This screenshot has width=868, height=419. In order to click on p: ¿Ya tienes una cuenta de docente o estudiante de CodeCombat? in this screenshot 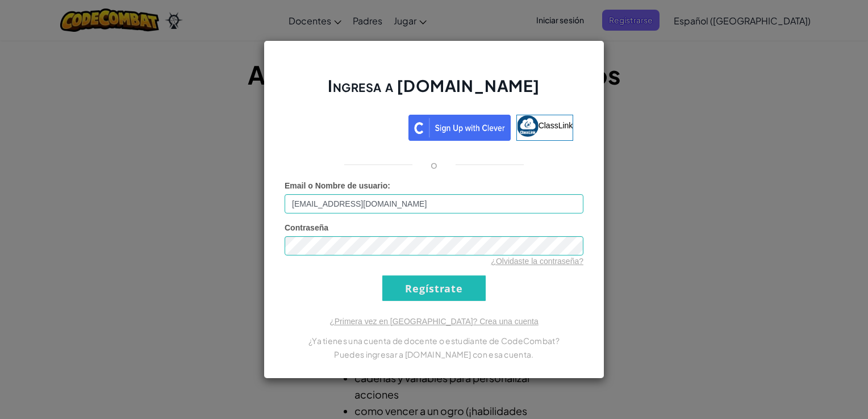, I will do `click(434, 340)`.